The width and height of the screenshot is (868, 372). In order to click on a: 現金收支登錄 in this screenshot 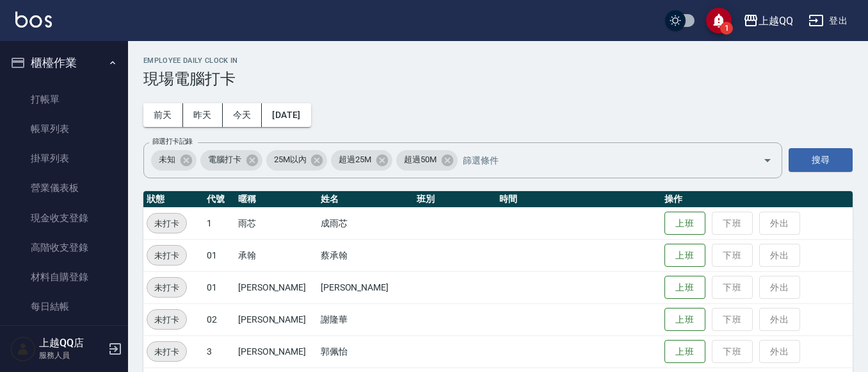, I will do `click(64, 218)`.